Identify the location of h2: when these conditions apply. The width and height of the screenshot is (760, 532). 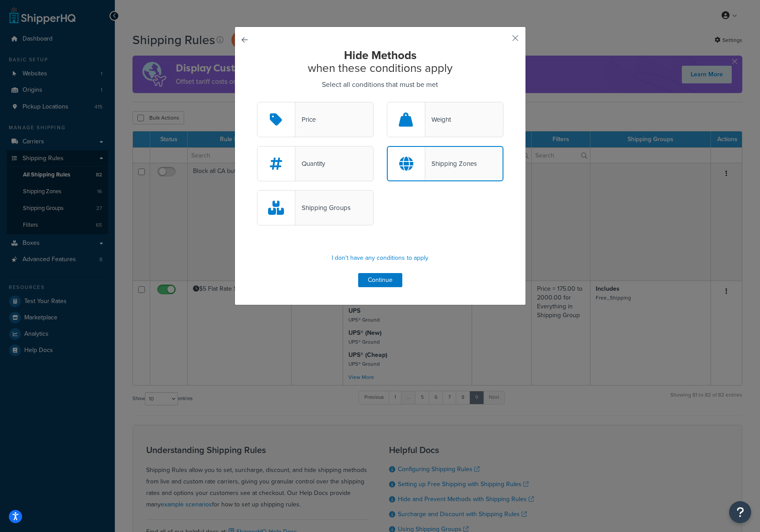
(380, 61).